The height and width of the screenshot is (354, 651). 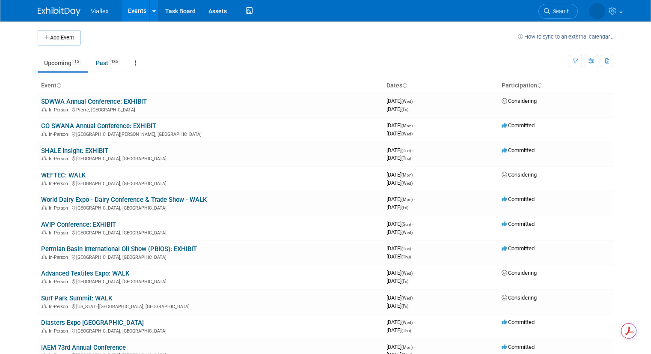 What do you see at coordinates (441, 86) in the screenshot?
I see `th: Dates` at bounding box center [441, 86].